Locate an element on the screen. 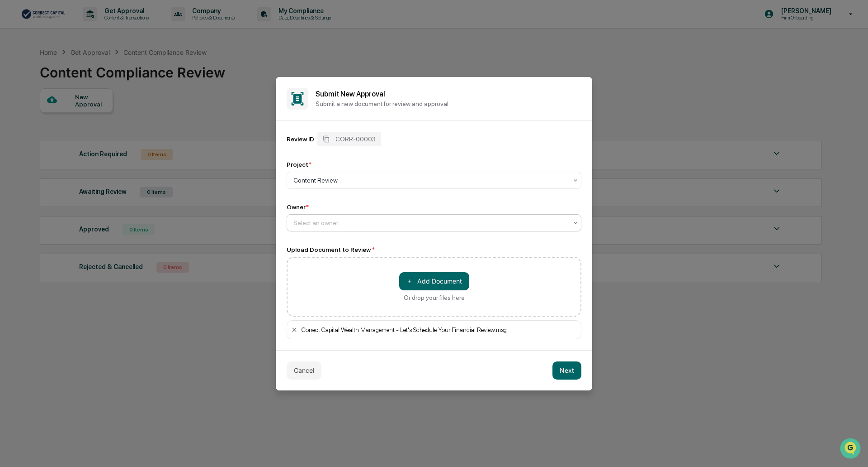 This screenshot has width=868, height=467. button: Cancel is located at coordinates (304, 371).